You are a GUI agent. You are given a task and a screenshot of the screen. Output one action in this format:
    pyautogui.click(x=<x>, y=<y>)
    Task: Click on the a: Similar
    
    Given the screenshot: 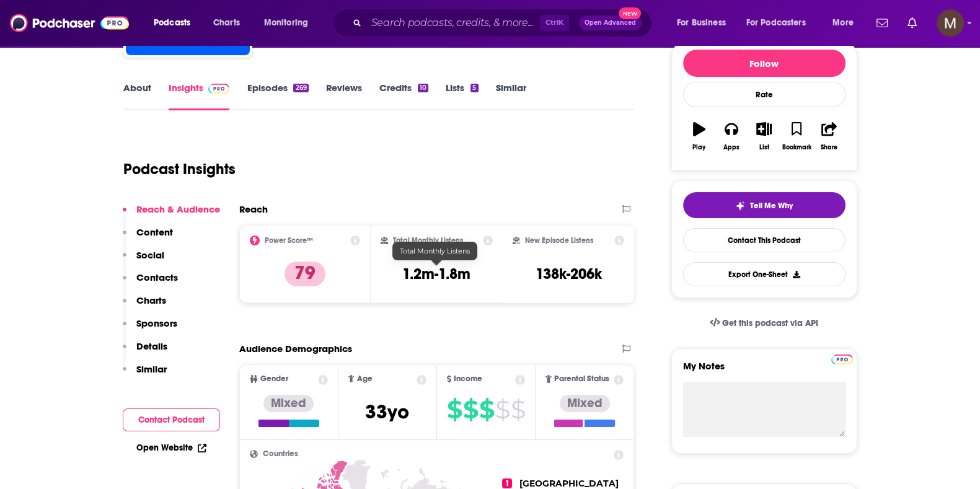 What is the action you would take?
    pyautogui.click(x=511, y=96)
    